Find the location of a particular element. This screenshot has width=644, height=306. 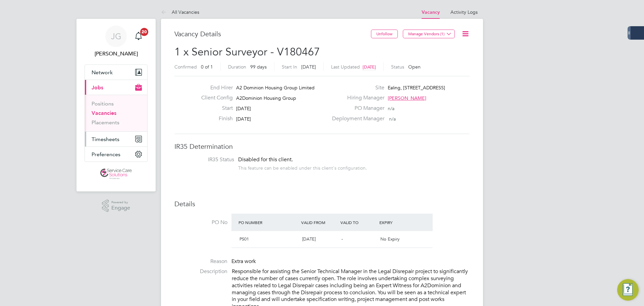

label: Duration is located at coordinates (237, 67).